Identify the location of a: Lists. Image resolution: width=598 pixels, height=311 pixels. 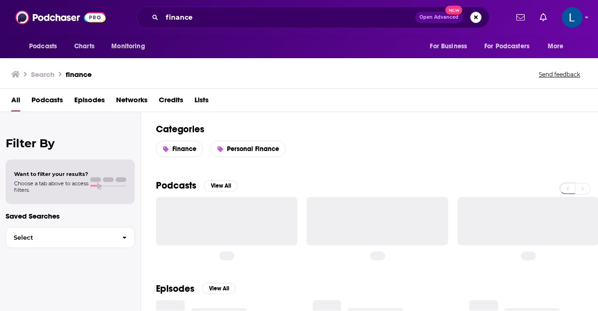
(201, 102).